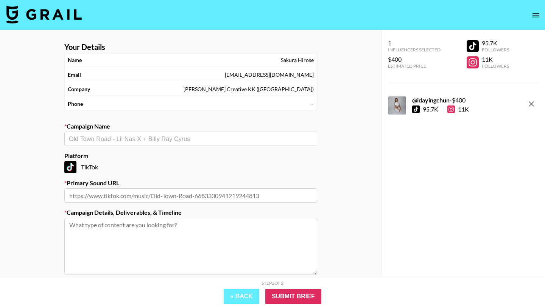  I want to click on div: $400, so click(414, 59).